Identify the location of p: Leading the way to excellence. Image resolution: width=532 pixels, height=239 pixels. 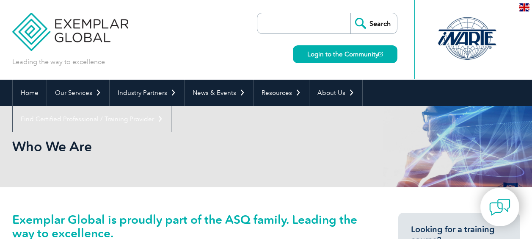
(58, 62).